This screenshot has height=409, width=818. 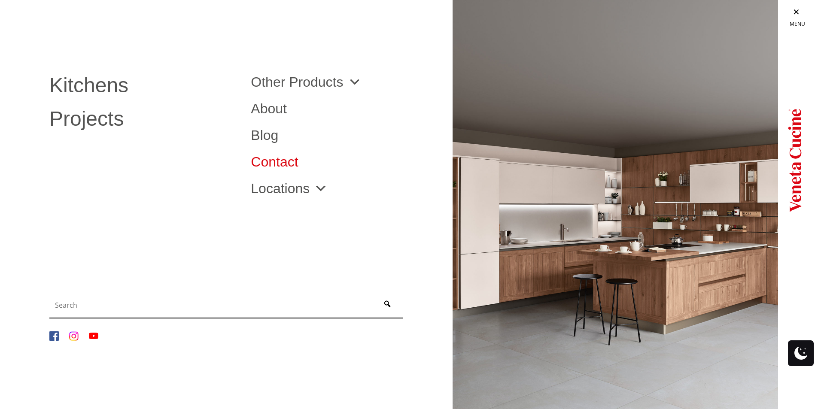 What do you see at coordinates (345, 135) in the screenshot?
I see `a: Blog` at bounding box center [345, 135].